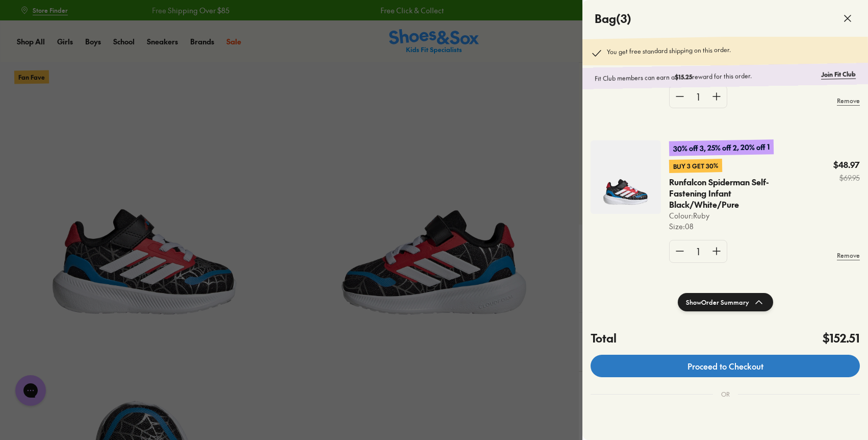 Image resolution: width=868 pixels, height=440 pixels. What do you see at coordinates (751, 226) in the screenshot?
I see `p: Size : 08` at bounding box center [751, 226].